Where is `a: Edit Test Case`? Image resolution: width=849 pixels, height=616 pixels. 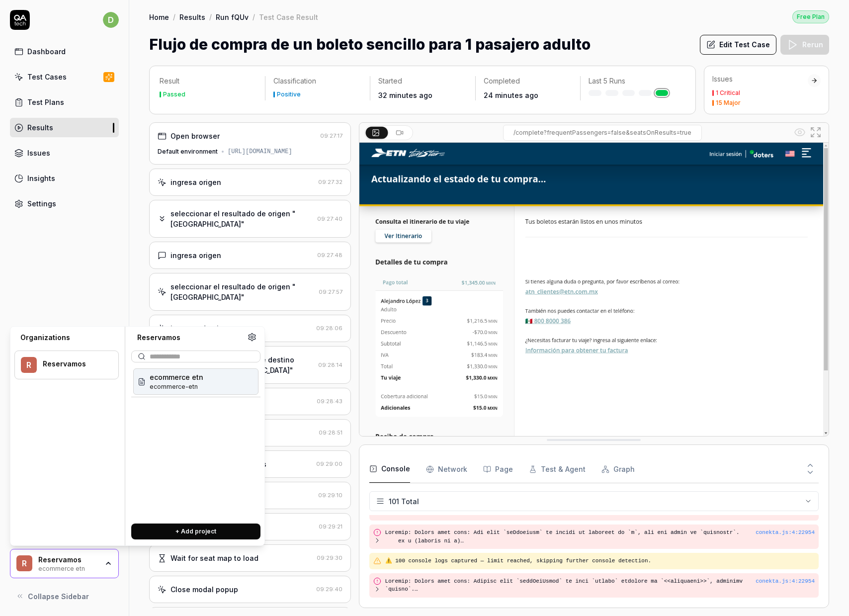 a: Edit Test Case is located at coordinates (738, 45).